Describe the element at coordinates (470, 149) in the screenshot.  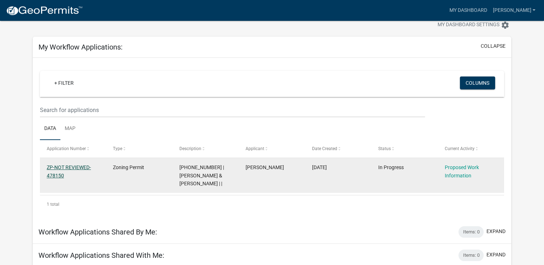
I see `datatable-header-cell: Current Activity` at that location.